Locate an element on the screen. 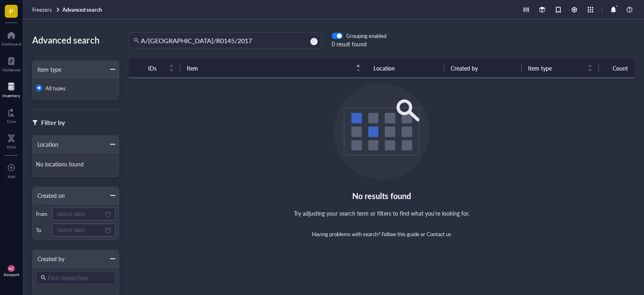 The width and height of the screenshot is (644, 295). div: Filter by is located at coordinates (53, 123).